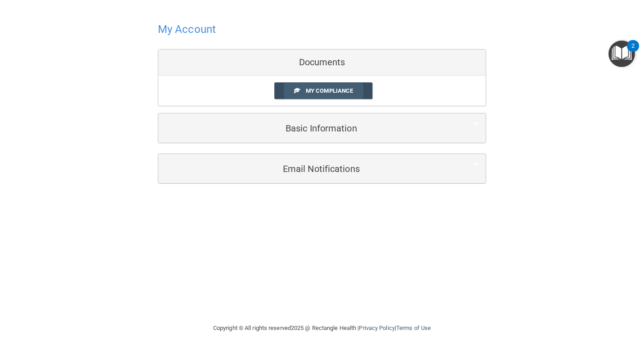 The width and height of the screenshot is (644, 352). What do you see at coordinates (322, 168) in the screenshot?
I see `a: Email Notifications` at bounding box center [322, 168].